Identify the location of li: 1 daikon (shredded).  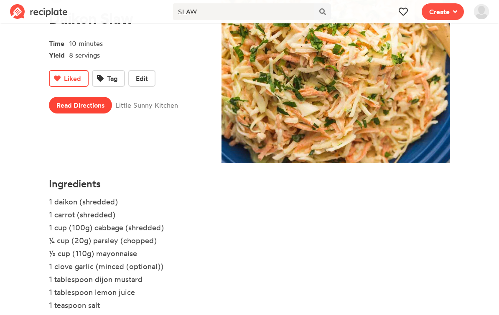
(181, 203).